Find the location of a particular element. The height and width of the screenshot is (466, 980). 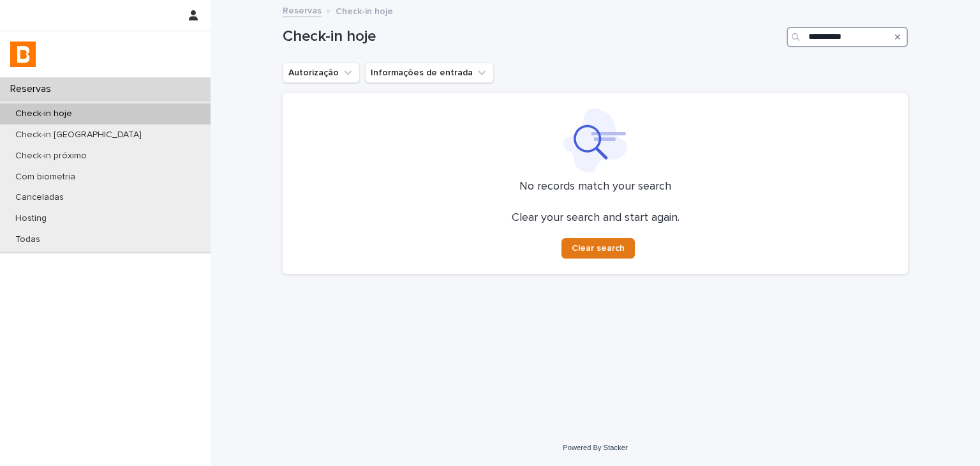

p: Clear your search and start again. is located at coordinates (596, 219).